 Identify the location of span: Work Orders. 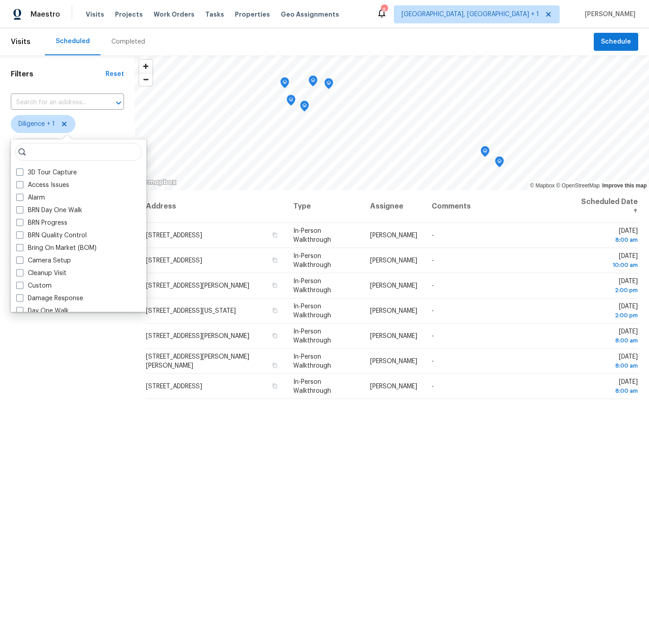
(173, 14).